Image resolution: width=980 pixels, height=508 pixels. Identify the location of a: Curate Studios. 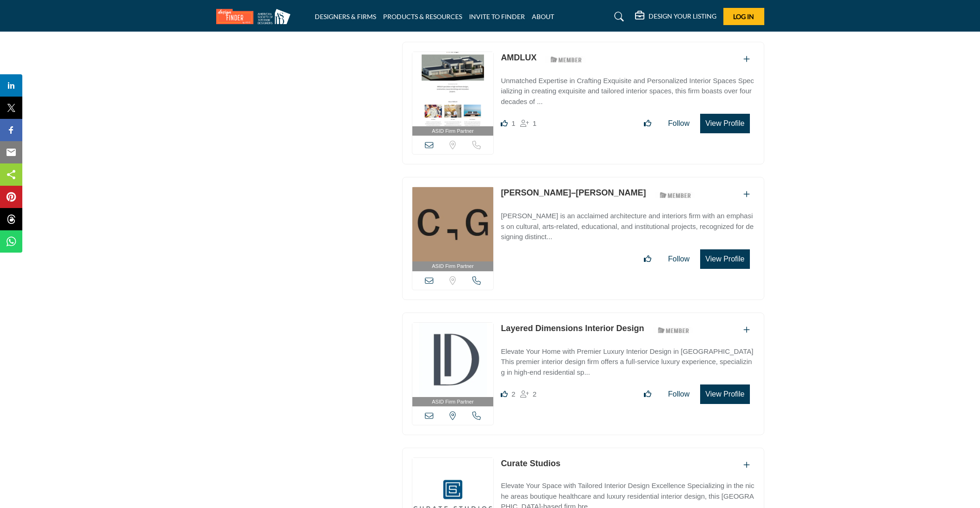
(530, 463).